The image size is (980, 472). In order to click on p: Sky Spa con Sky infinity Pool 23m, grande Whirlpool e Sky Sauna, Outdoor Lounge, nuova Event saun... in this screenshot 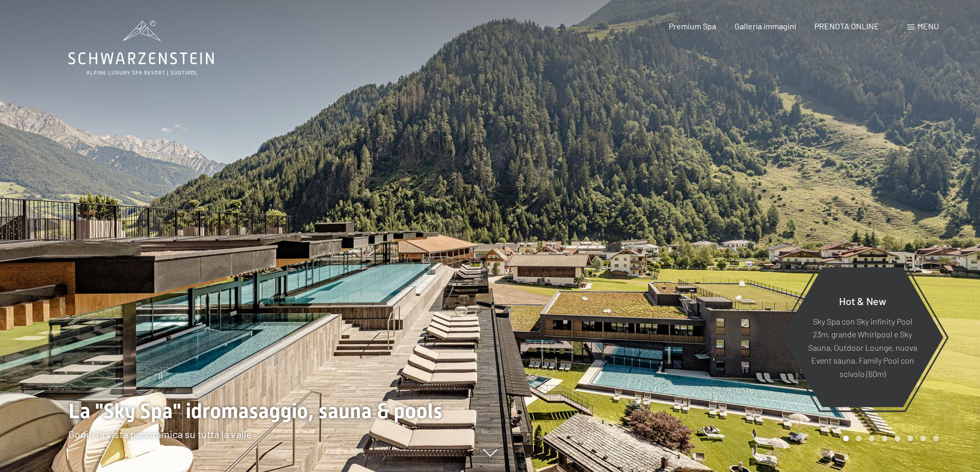, I will do `click(862, 348)`.